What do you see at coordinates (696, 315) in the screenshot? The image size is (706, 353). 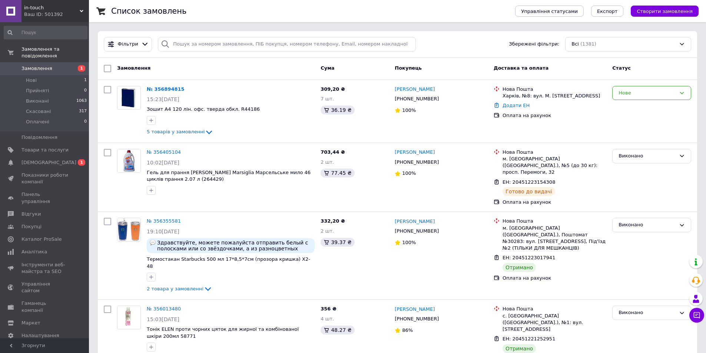 I see `button: Чат з покупцем` at bounding box center [696, 315].